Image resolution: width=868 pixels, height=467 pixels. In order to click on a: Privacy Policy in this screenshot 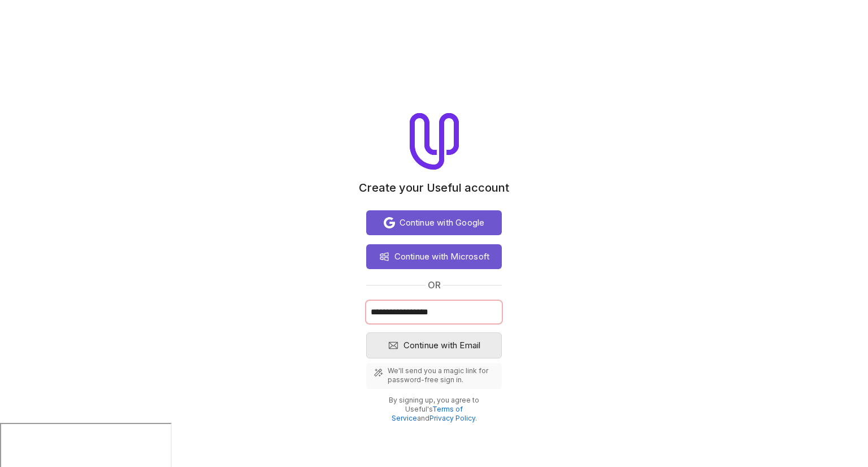, I will do `click(452, 418)`.